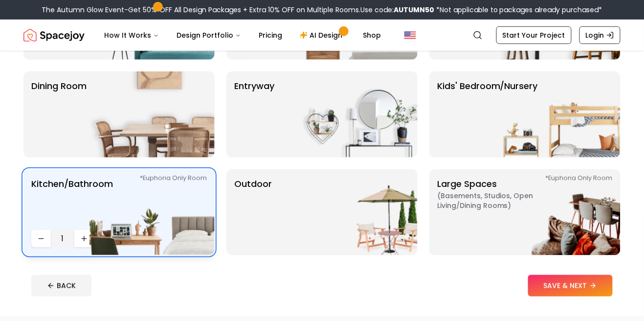  I want to click on button: Design Portfolio, so click(209, 35).